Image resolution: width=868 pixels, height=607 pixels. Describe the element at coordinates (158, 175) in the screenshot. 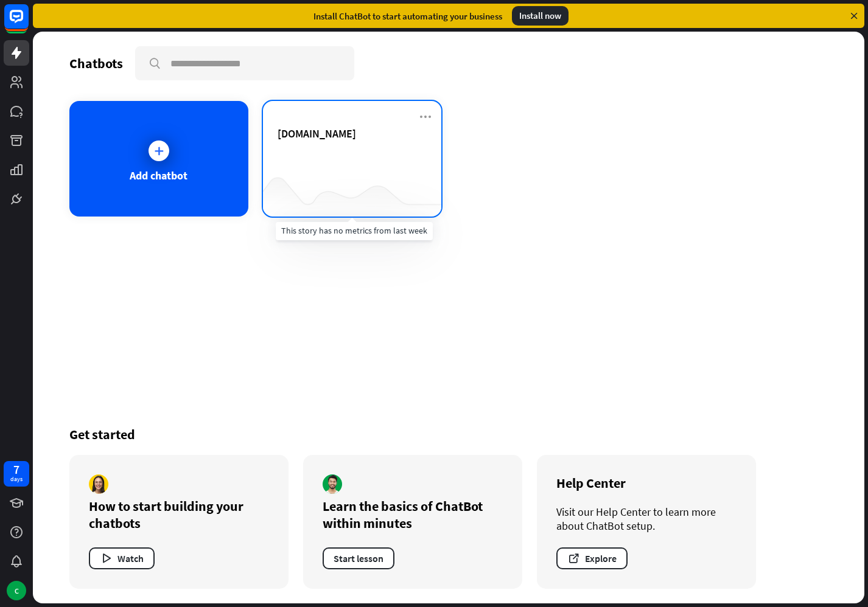

I see `div: Add chatbot` at that location.